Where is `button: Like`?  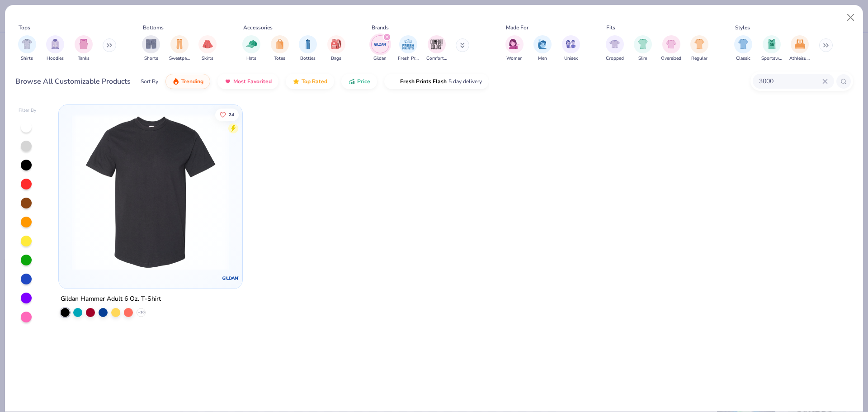 button: Like is located at coordinates (227, 114).